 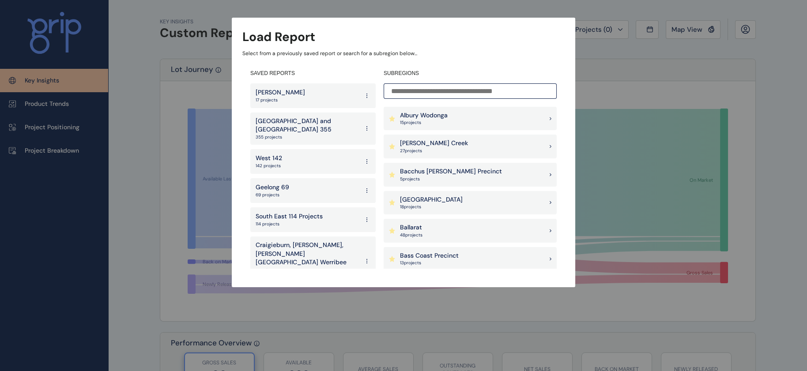 What do you see at coordinates (269, 158) in the screenshot?
I see `p: West 142` at bounding box center [269, 158].